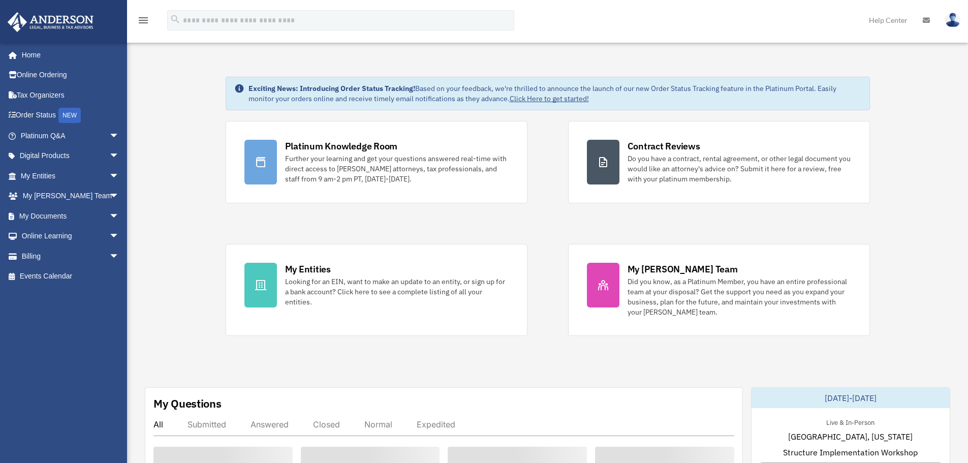 Image resolution: width=968 pixels, height=463 pixels. I want to click on div: Further your learning and get your questions answered real-time with direct access to [PERSON_NAM..., so click(397, 169).